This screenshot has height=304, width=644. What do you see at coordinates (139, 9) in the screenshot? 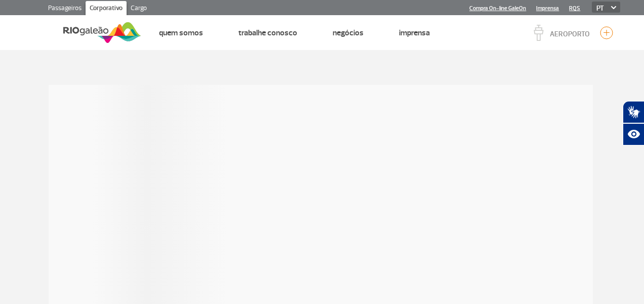
I see `a: Cargo` at bounding box center [139, 9].